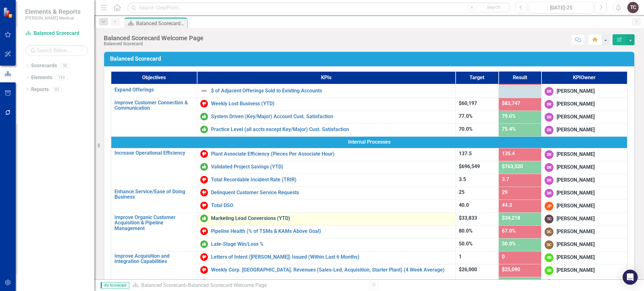 The height and width of the screenshot is (291, 644). I want to click on div: Open Intercom Messenger, so click(630, 277).